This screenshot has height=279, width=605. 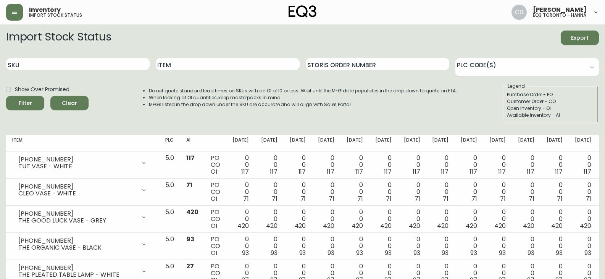 What do you see at coordinates (25, 103) in the screenshot?
I see `button: Filter` at bounding box center [25, 103].